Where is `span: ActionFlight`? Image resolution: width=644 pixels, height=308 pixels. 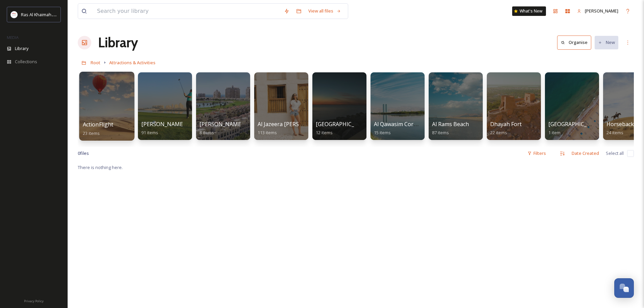 span: ActionFlight is located at coordinates (98, 125).